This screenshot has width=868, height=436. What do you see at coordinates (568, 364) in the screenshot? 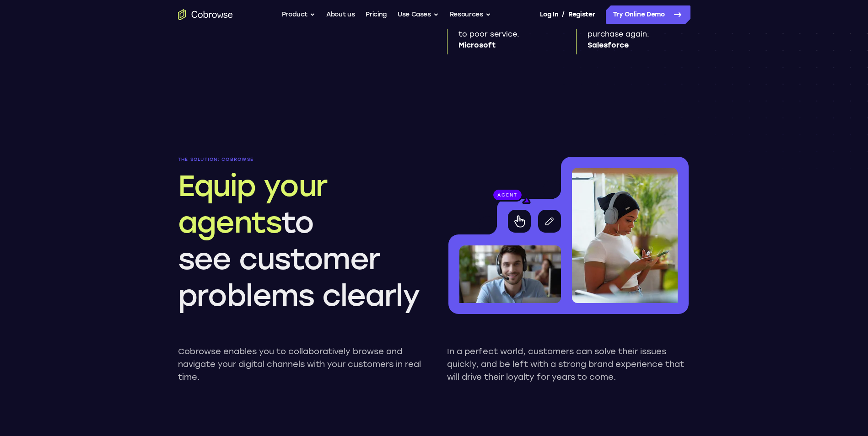
I see `p: In a perfect world, customers can solve their issues quickly, and be left with a strong brand exp...` at bounding box center [568, 364].